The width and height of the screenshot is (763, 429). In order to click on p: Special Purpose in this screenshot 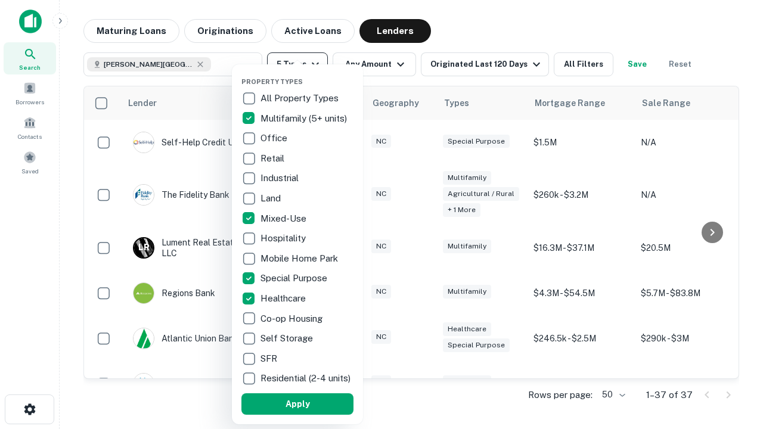, I will do `click(295, 278)`.